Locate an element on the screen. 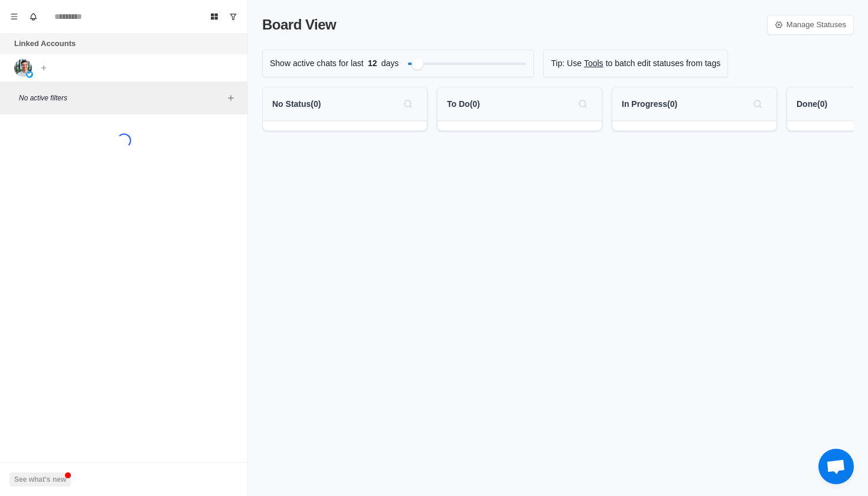 Image resolution: width=868 pixels, height=496 pixels. p: Board View is located at coordinates (298, 25).